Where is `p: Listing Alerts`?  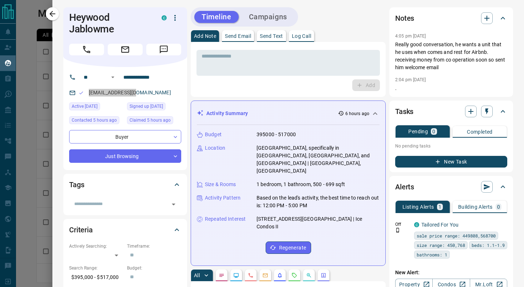
p: Listing Alerts is located at coordinates (418, 207).